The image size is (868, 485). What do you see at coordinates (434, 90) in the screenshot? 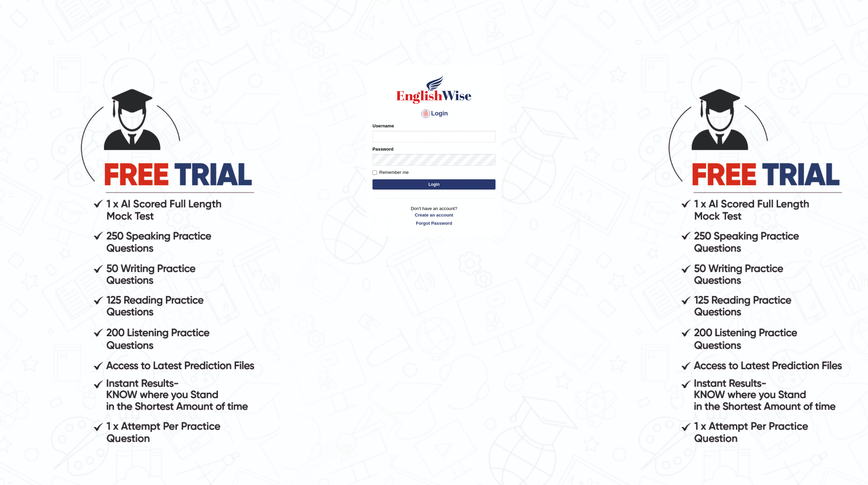
I see `img: Logo of English Wise sign in for intelligent practice with AI` at bounding box center [434, 90].